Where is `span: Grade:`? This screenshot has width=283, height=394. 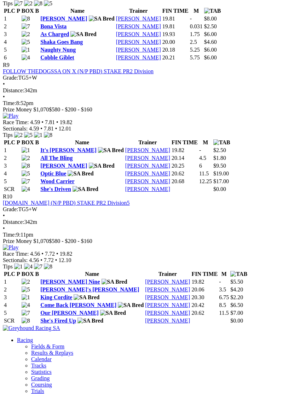 span: Grade: is located at coordinates (11, 209).